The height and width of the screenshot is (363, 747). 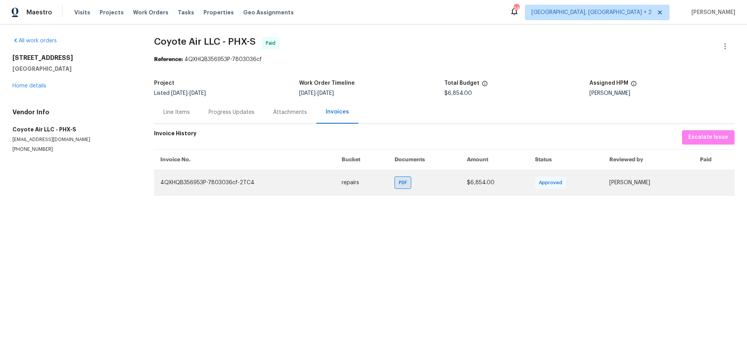 I want to click on span: Maestro, so click(x=39, y=12).